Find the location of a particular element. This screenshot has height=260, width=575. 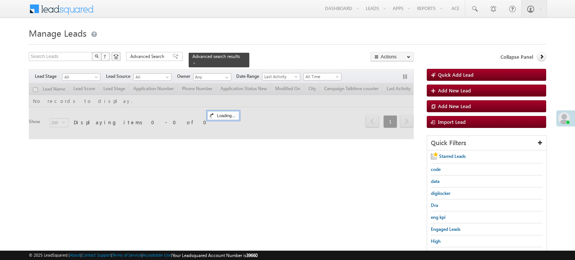

span: Engaged Leads is located at coordinates (446, 229).